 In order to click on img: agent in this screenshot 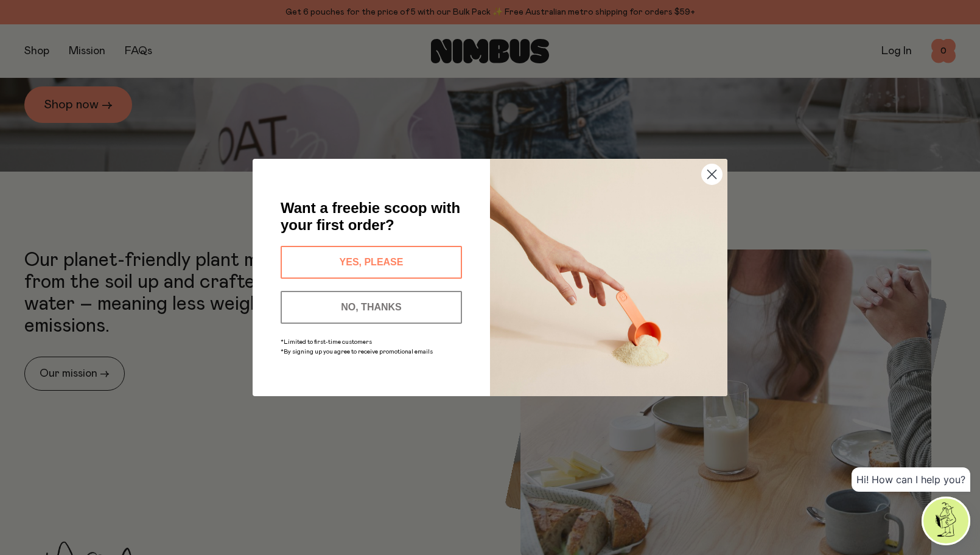, I will do `click(946, 521)`.